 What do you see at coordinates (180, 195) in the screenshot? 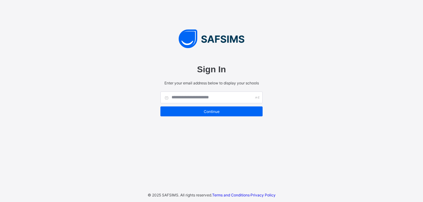
I see `span: © 2025 SAFSIMS. All rights reserved.` at bounding box center [180, 195].